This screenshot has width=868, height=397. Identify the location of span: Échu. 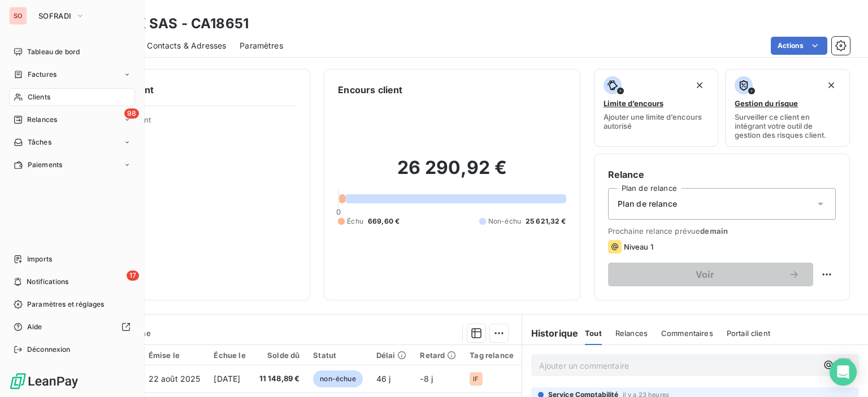
(355, 221).